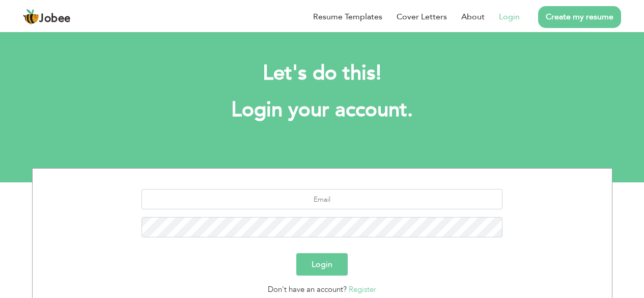  What do you see at coordinates (510, 17) in the screenshot?
I see `a: Login` at bounding box center [510, 17].